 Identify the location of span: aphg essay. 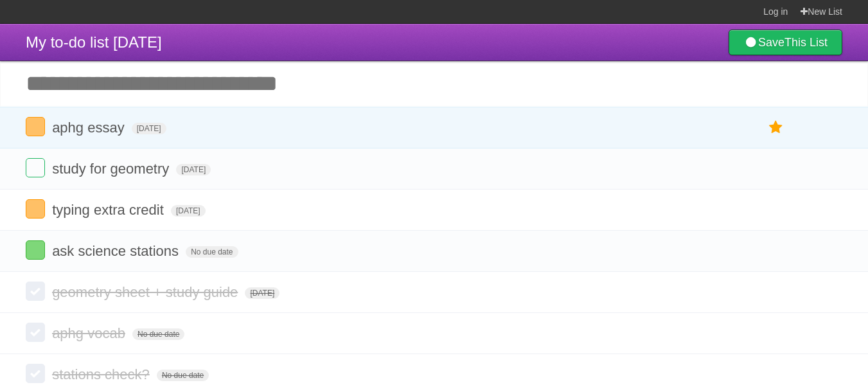
(90, 127).